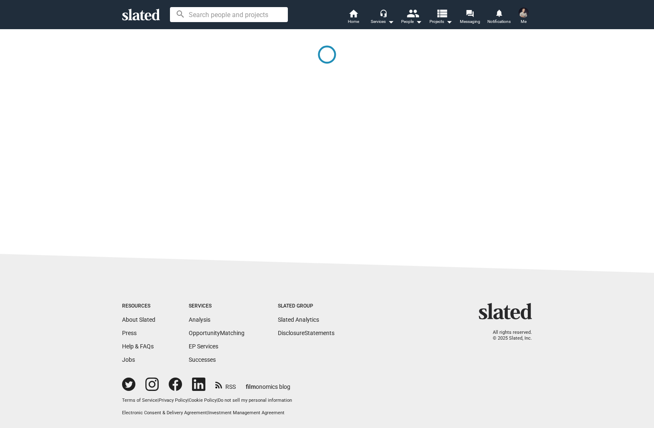  What do you see at coordinates (203, 346) in the screenshot?
I see `a: EP Services` at bounding box center [203, 346].